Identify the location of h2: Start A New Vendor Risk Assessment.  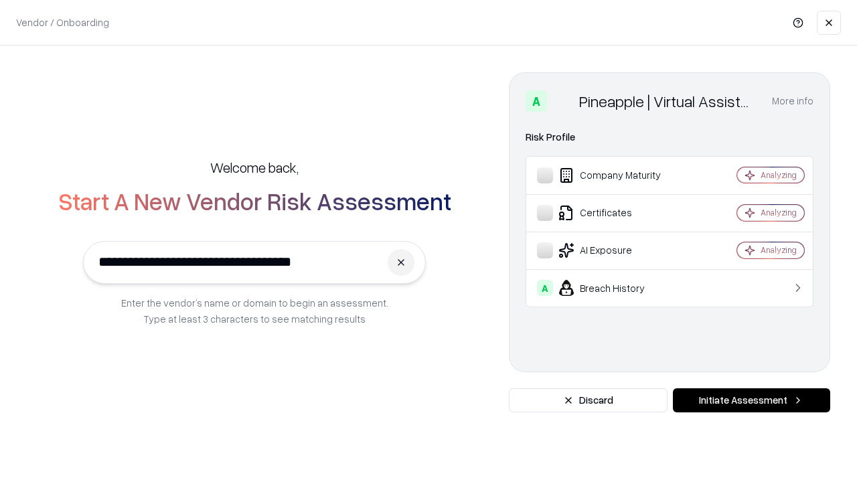
(254, 201).